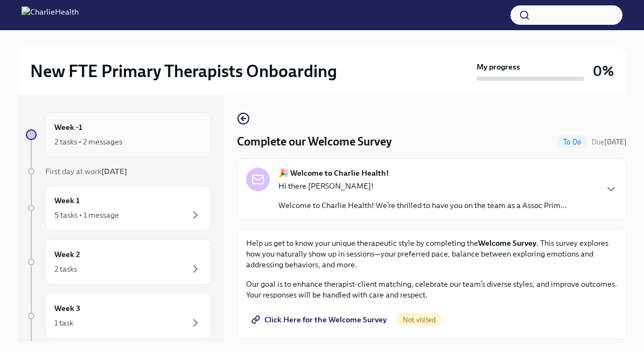  What do you see at coordinates (118, 316) in the screenshot?
I see `a: Week 31 task` at bounding box center [118, 316].